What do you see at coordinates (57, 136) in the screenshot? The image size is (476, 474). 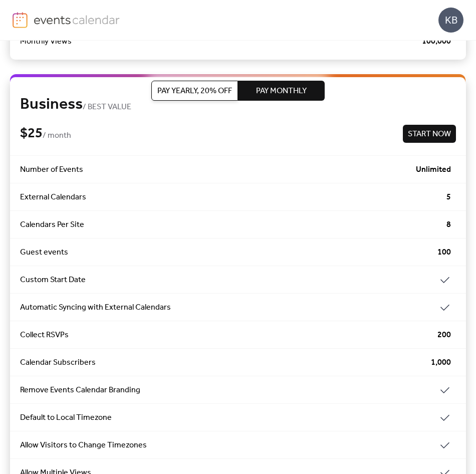 I see `span: / month` at bounding box center [57, 136].